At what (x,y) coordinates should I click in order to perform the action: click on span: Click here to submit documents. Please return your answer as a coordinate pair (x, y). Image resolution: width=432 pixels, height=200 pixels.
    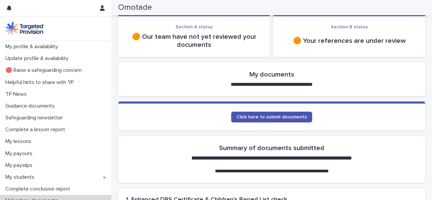
    Looking at the image, I should click on (272, 117).